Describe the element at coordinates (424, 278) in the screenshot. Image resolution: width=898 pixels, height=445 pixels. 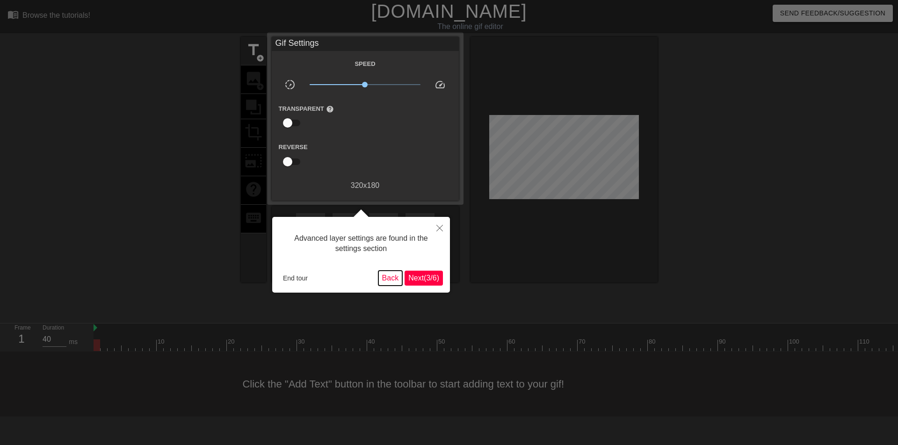
I see `span: Next ( 3 / 6 )` at that location.